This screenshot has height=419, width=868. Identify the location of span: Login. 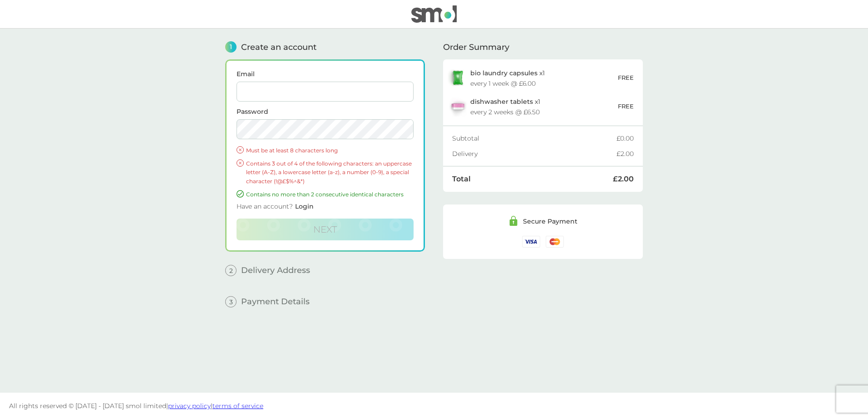
(304, 206).